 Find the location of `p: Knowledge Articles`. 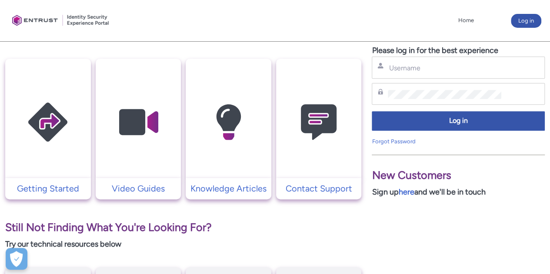

p: Knowledge Articles is located at coordinates (228, 189).